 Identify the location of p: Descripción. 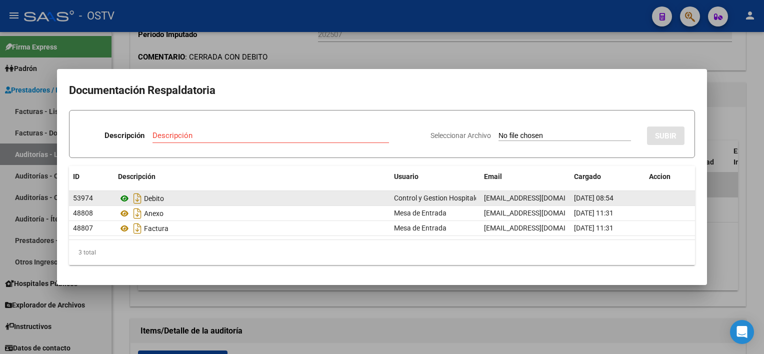
(125, 136).